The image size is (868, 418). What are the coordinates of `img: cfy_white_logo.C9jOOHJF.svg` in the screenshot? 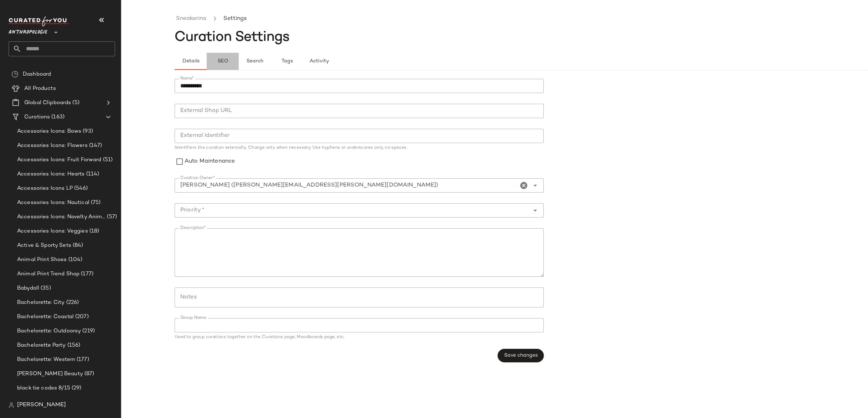 It's located at (39, 21).